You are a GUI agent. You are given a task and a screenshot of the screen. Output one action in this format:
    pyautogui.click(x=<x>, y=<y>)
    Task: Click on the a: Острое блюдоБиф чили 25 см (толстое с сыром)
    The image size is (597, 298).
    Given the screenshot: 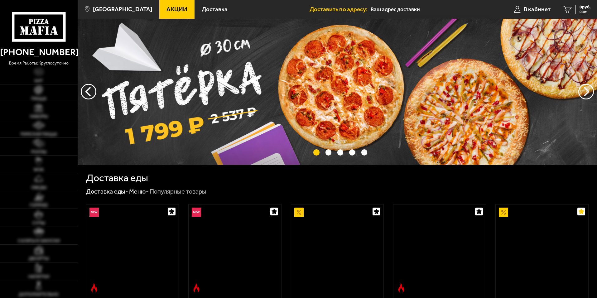 What is the action you would take?
    pyautogui.click(x=440, y=250)
    